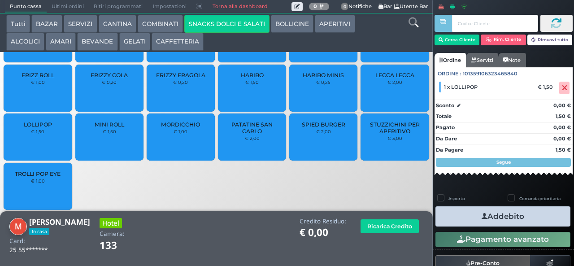 The width and height of the screenshot is (574, 266). What do you see at coordinates (181, 75) in the screenshot?
I see `span: FRIZZY FRAGOLA` at bounding box center [181, 75].